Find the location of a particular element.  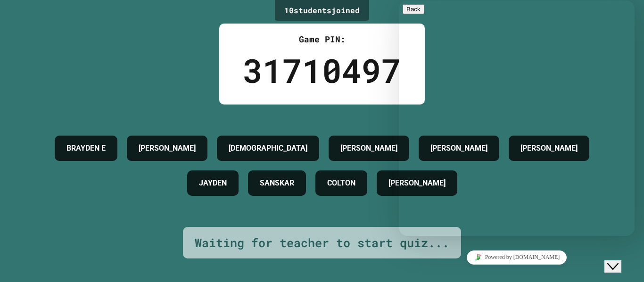

h4: JAYDEN is located at coordinates (212, 183).